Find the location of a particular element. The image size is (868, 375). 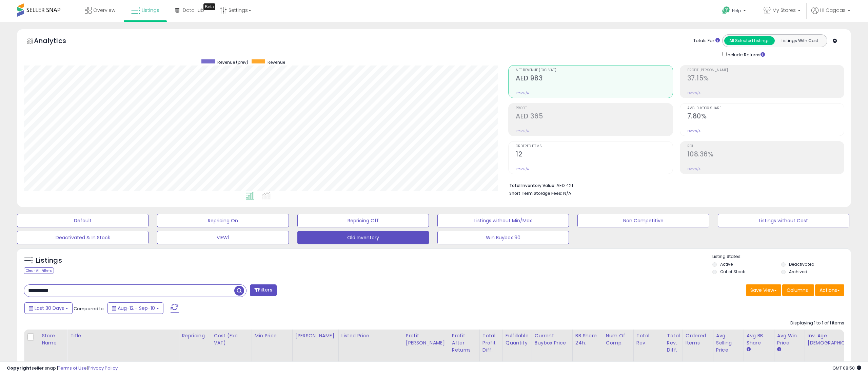

p: Listing States: is located at coordinates (782, 257).